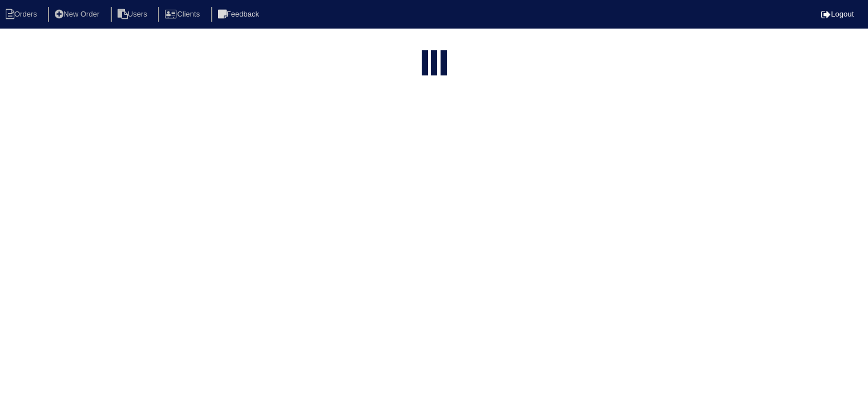 The image size is (868, 408). I want to click on a: Users, so click(133, 13).